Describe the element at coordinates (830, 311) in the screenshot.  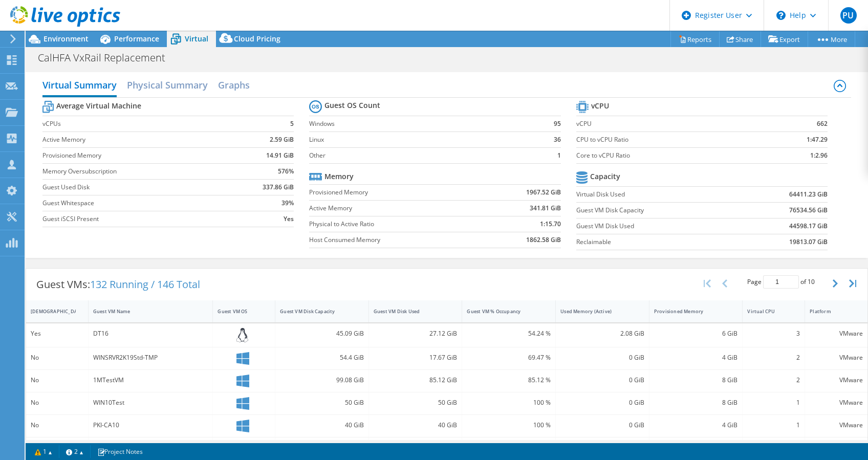
I see `div: Platform` at that location.